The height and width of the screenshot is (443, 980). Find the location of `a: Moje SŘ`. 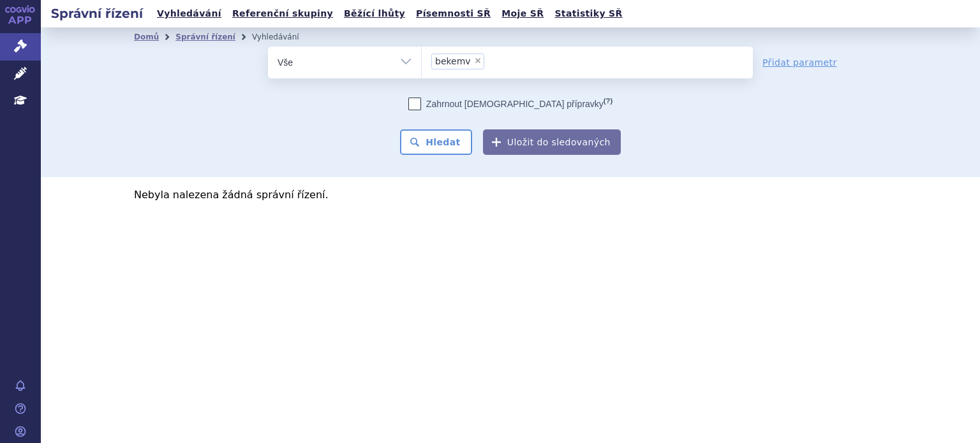

a: Moje SŘ is located at coordinates (523, 14).